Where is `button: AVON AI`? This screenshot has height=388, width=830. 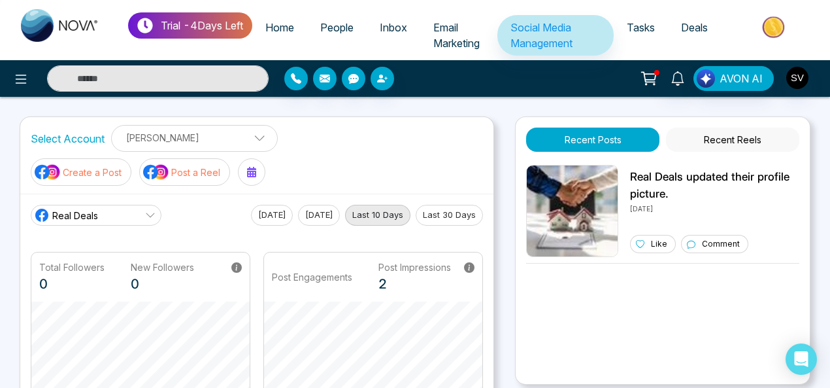
button: AVON AI is located at coordinates (733, 78).